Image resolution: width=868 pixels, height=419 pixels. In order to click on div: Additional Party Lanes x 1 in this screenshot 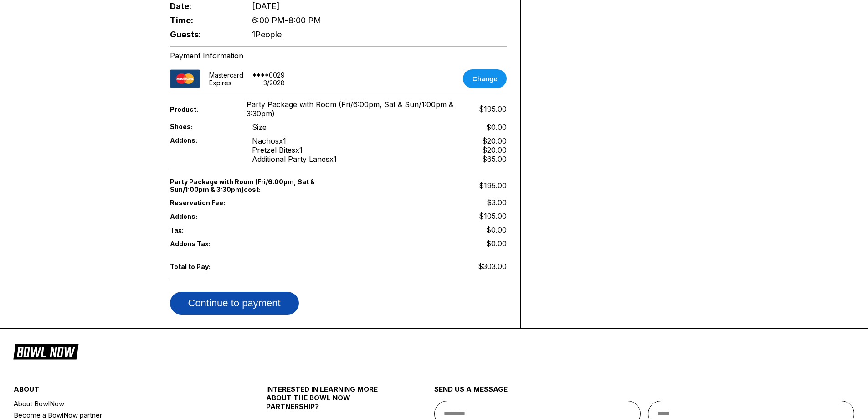, I will do `click(294, 159)`.